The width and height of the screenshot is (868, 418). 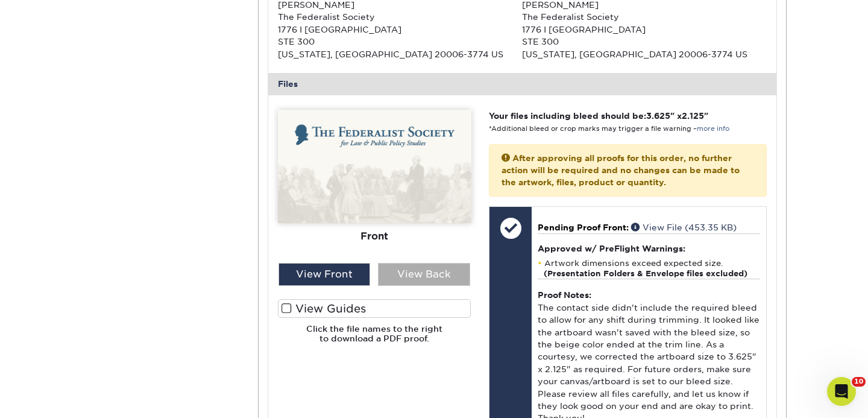 I want to click on a: more info, so click(x=713, y=129).